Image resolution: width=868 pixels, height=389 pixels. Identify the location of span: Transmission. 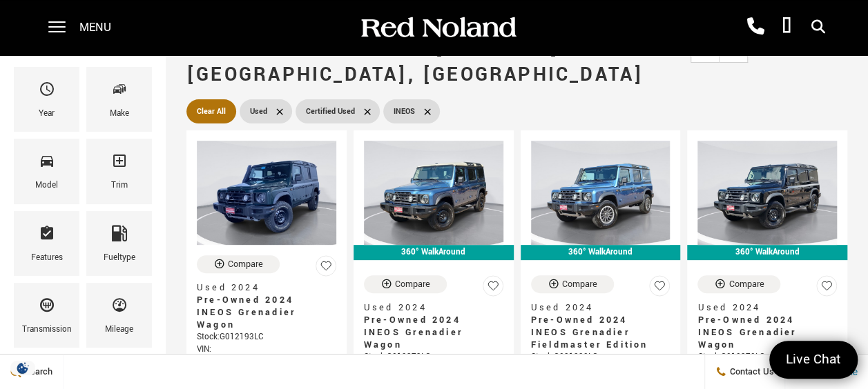
(47, 308).